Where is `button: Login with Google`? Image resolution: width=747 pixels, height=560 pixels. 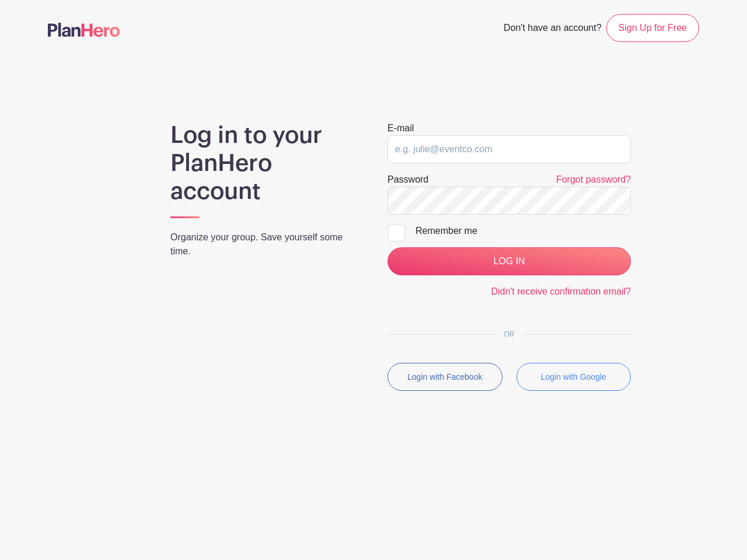 button: Login with Google is located at coordinates (573, 376).